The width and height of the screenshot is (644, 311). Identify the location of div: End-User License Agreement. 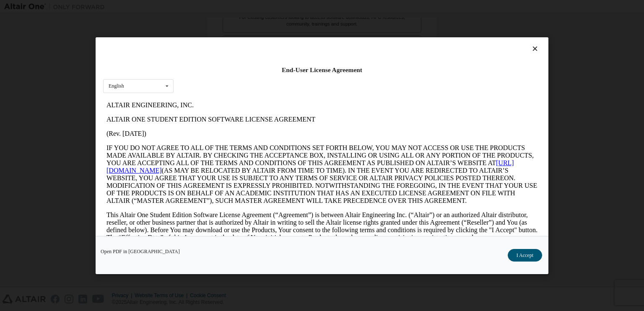
(322, 70).